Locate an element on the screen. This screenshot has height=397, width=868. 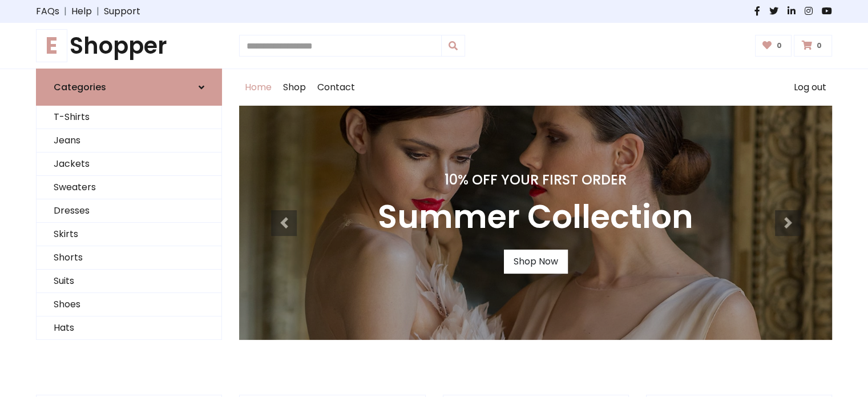
h4: 10% Off Your First Order is located at coordinates (535, 180).